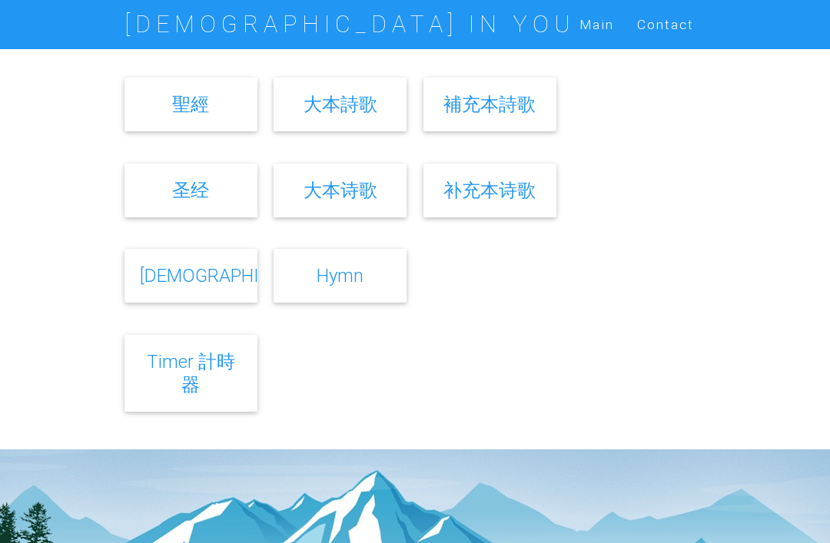  I want to click on h2: Collections, so click(415, 34).